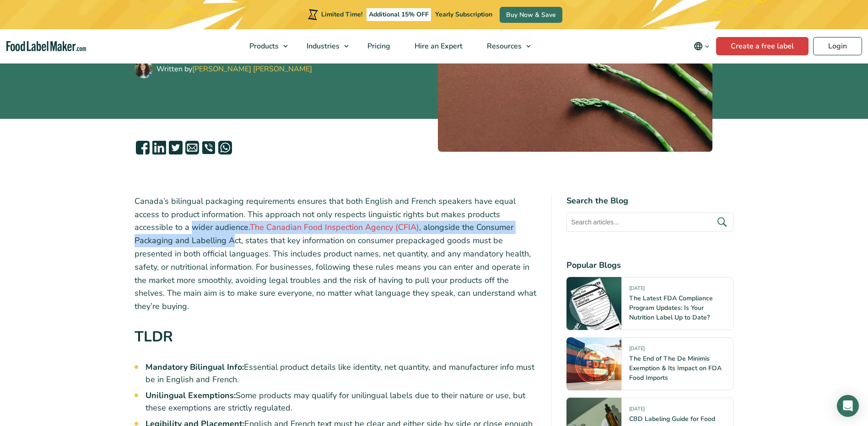  What do you see at coordinates (378, 46) in the screenshot?
I see `a: Pricing` at bounding box center [378, 46].